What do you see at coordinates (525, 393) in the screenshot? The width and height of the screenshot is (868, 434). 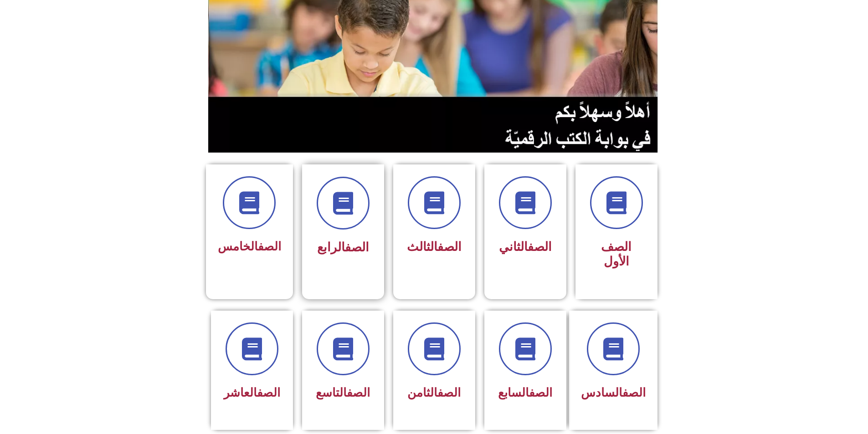 I see `span: السابع` at bounding box center [525, 393].